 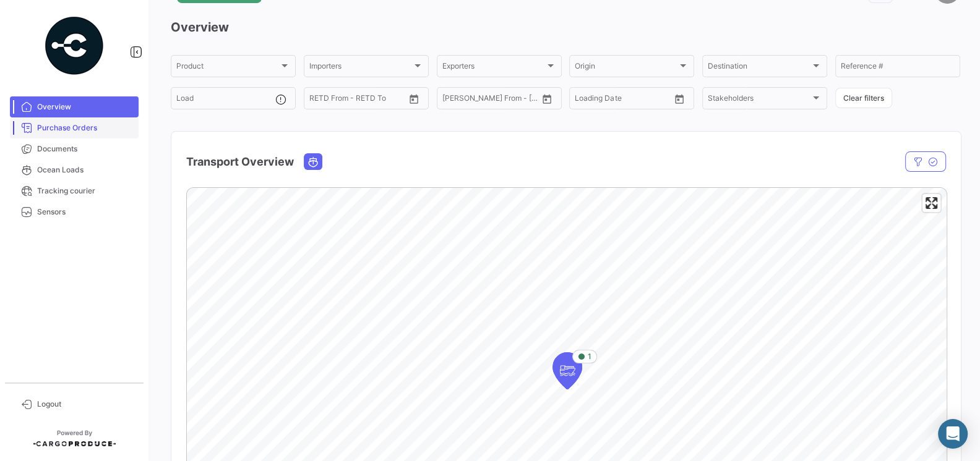 I want to click on img: powered-by.png, so click(x=74, y=46).